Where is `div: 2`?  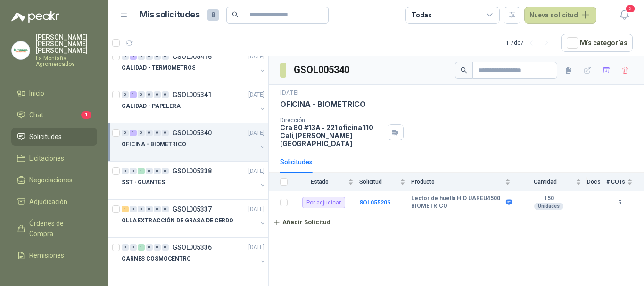
div: 2 is located at coordinates (133, 57).